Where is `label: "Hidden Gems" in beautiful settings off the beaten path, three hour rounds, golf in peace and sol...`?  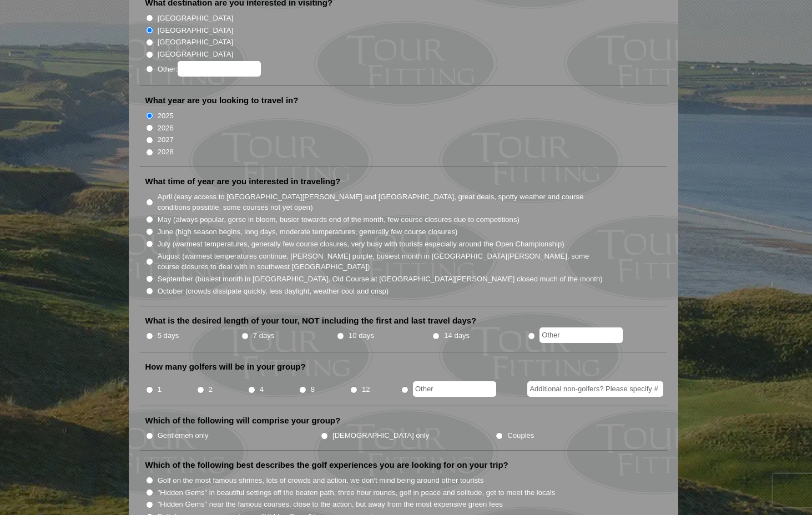
label: "Hidden Gems" in beautiful settings off the beaten path, three hour rounds, golf in peace and sol... is located at coordinates (357, 493).